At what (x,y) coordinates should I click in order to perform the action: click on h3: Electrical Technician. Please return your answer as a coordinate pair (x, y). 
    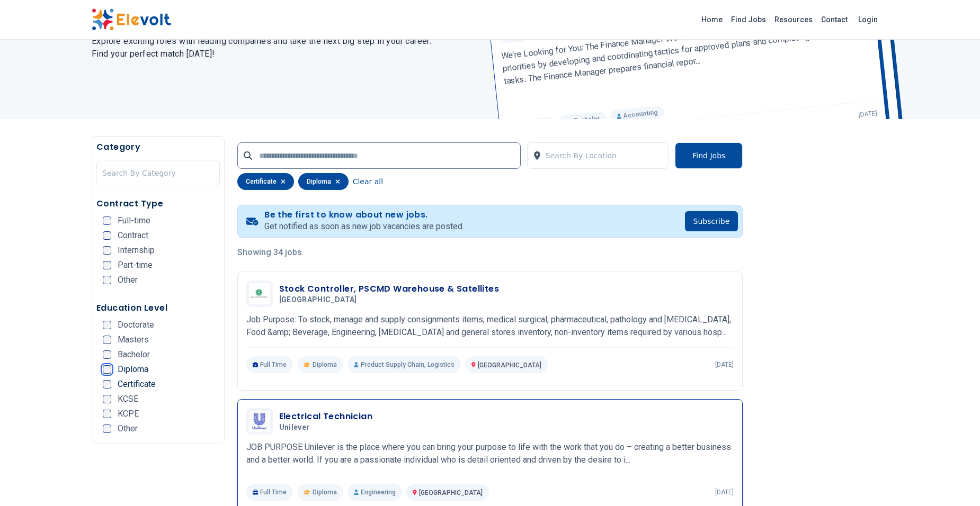
    Looking at the image, I should click on (326, 416).